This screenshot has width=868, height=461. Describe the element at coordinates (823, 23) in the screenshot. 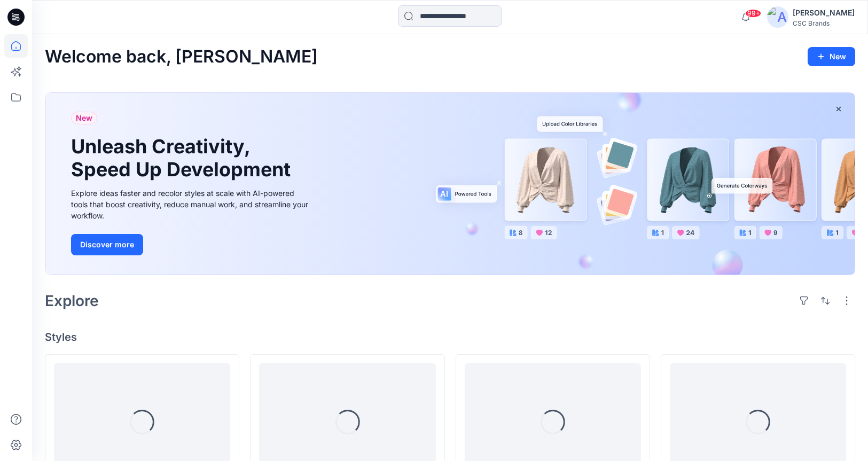

I see `div: CSC Brands` at that location.